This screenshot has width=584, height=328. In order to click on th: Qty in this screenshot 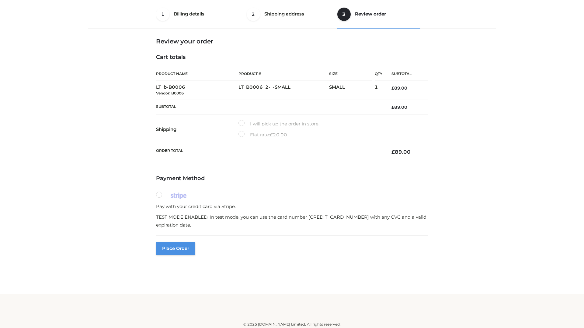, I will do `click(378, 74)`.